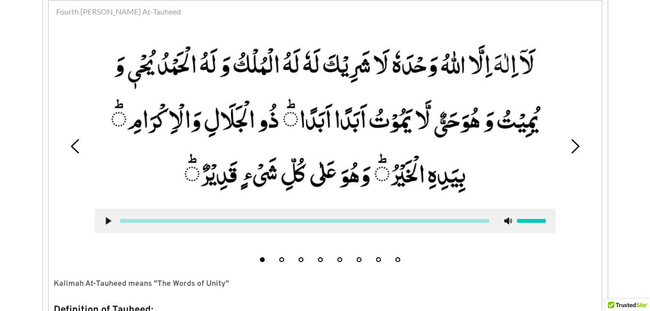 The height and width of the screenshot is (311, 650). I want to click on button: 3 of 8, so click(301, 259).